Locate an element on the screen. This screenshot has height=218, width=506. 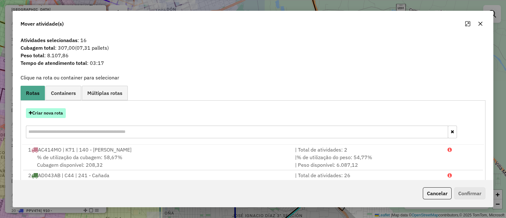
i: Porcentagens após mover as atividades: Cubagem: 128,40% Peso: 157,48% is located at coordinates (449, 175).